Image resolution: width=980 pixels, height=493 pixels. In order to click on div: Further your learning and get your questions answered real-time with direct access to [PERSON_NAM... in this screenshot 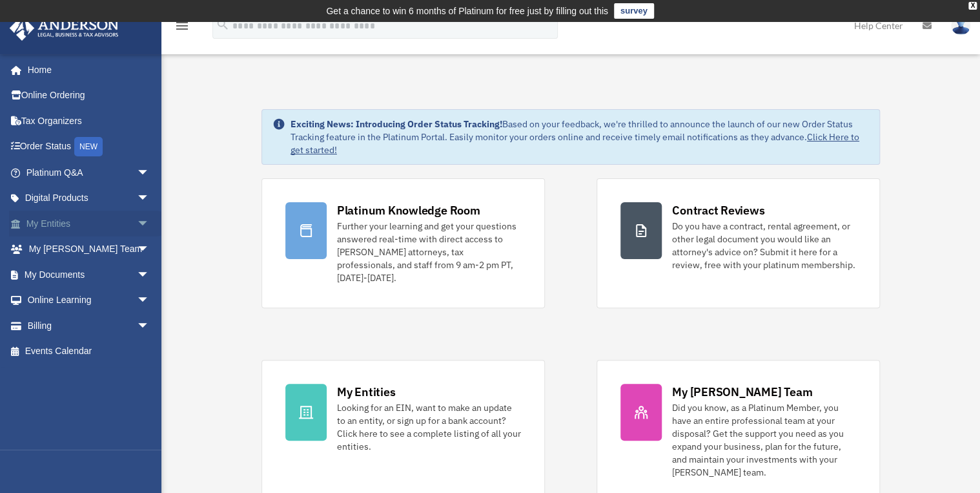, I will do `click(429, 252)`.